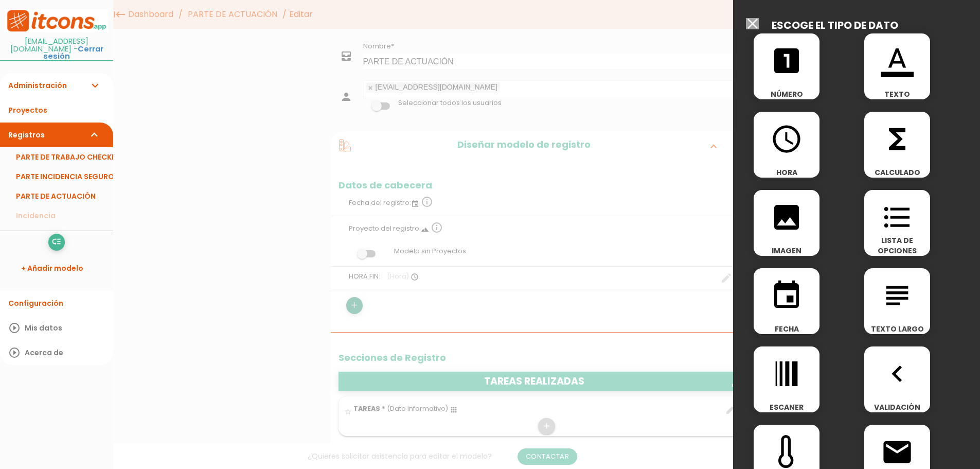 The image size is (980, 469). What do you see at coordinates (897, 329) in the screenshot?
I see `span: TEXTO LARGO` at bounding box center [897, 329].